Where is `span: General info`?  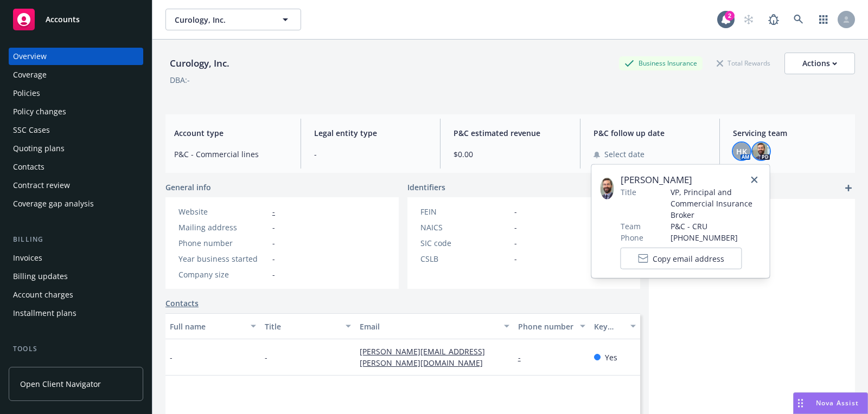
span: General info is located at coordinates (188, 187).